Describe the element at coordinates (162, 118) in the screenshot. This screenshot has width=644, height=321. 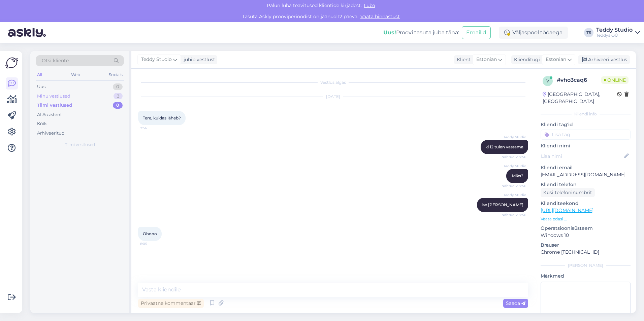
I see `span: Tere, kuidas läheb?` at that location.